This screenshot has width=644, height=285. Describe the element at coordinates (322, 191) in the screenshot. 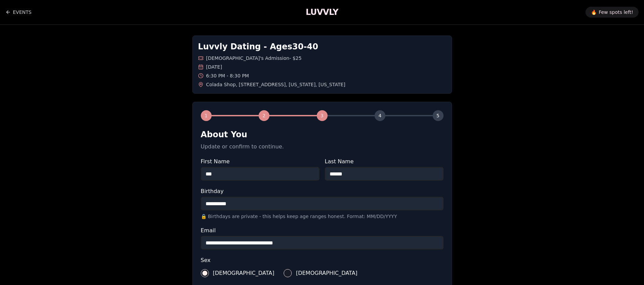

I see `label: Birthday` at that location.